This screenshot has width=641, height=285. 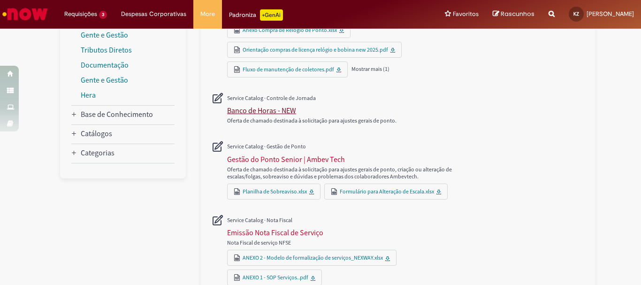 I want to click on span: 3, so click(x=103, y=15).